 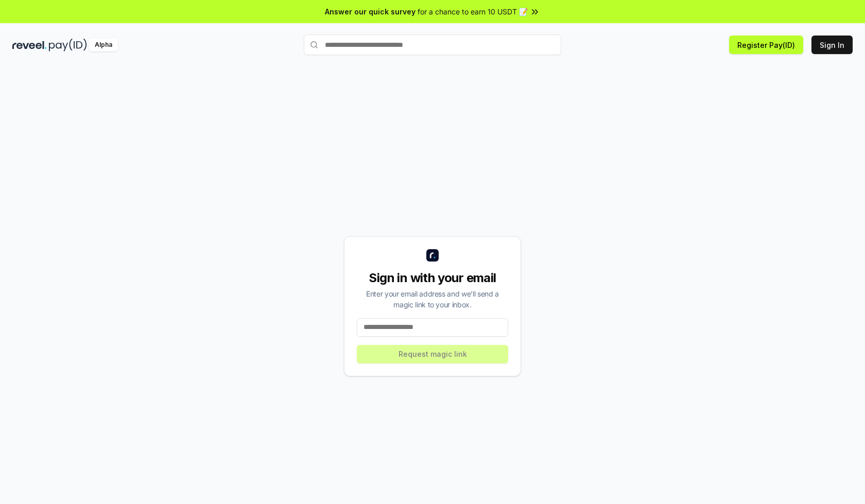 What do you see at coordinates (432, 299) in the screenshot?
I see `div: Enter your email address and we’ll send a magic link to your inbox.` at bounding box center [432, 299].